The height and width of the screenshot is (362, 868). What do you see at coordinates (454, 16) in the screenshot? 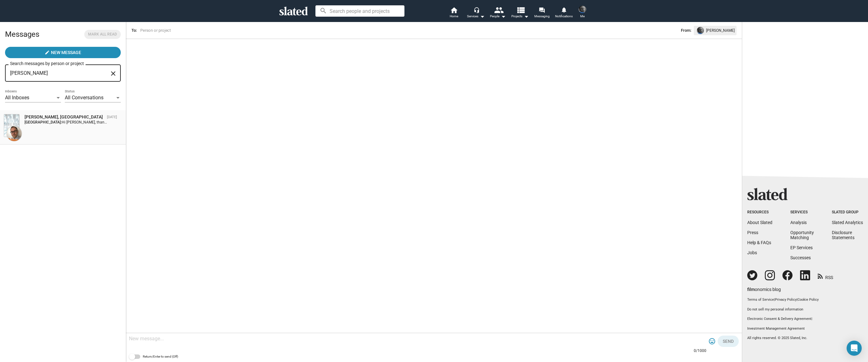
I see `span: Home` at bounding box center [454, 16].